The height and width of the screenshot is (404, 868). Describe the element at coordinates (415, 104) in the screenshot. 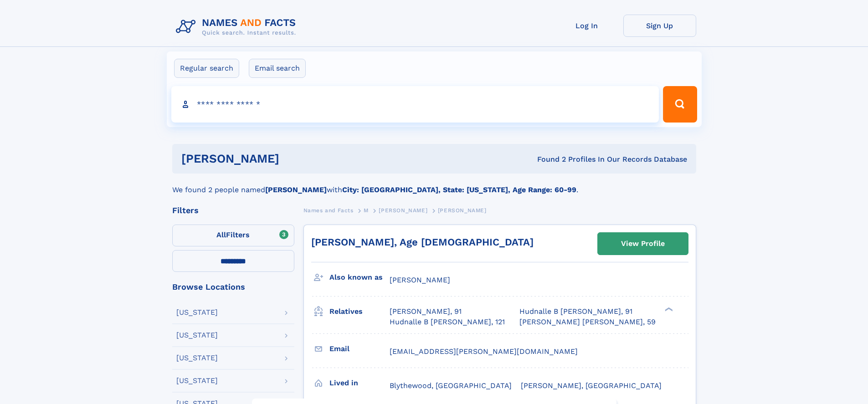

I see `input: search input` at that location.